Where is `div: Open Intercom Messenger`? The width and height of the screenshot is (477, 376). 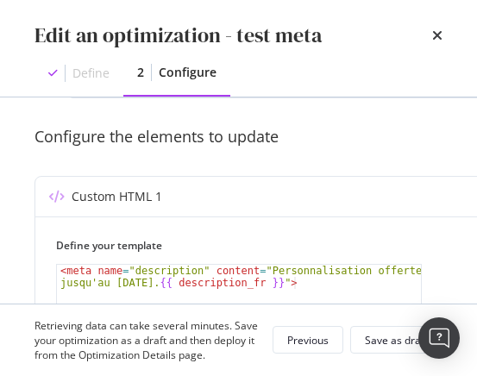
div: Open Intercom Messenger is located at coordinates (439, 338).